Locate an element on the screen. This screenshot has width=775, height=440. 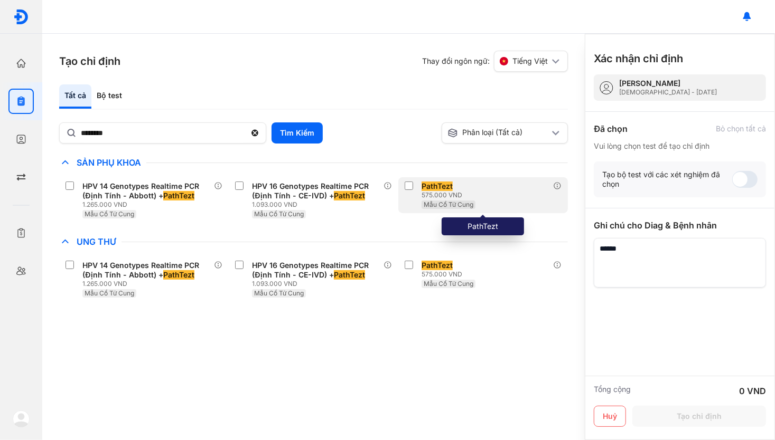
button: Tìm Kiếm is located at coordinates (297, 133).